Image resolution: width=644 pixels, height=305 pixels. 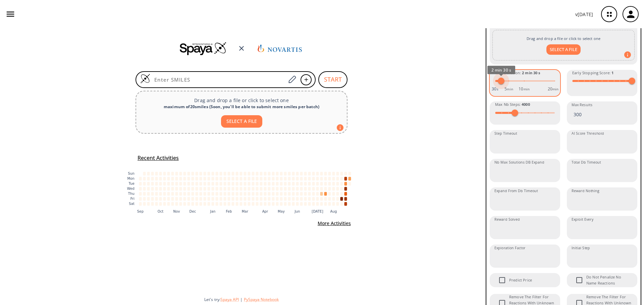 What do you see at coordinates (158, 158) in the screenshot?
I see `button: Recent Activities` at bounding box center [158, 158].